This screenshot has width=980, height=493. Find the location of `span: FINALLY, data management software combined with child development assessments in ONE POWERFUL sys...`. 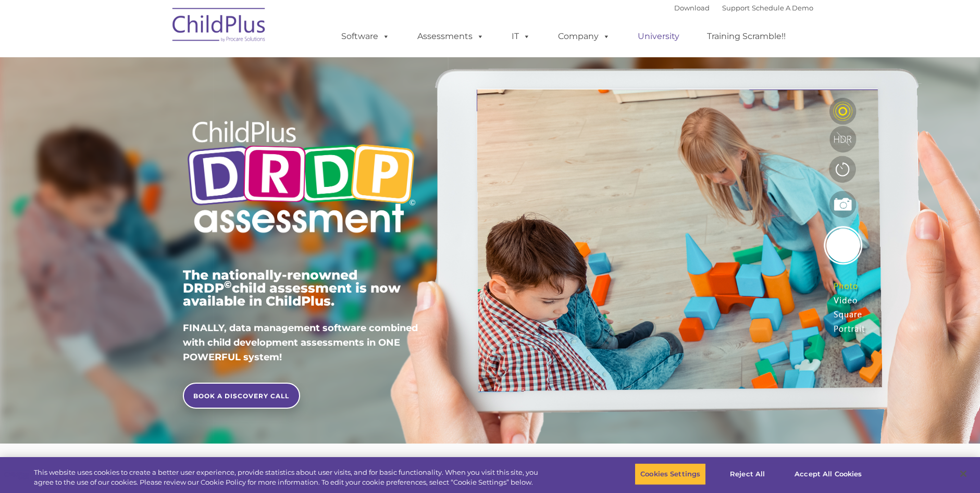

span: FINALLY, data management software combined with child development assessments in ONE POWERFUL sys... is located at coordinates (300, 343).